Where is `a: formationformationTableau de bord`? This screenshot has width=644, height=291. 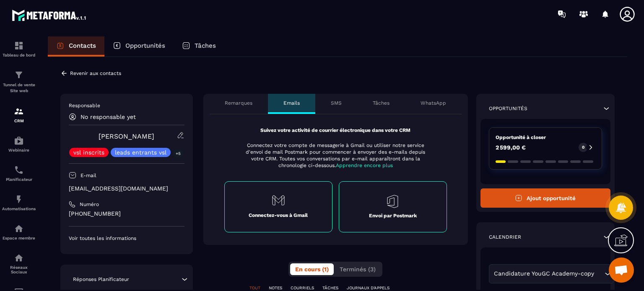
a: formationformationTableau de bord is located at coordinates (19, 49).